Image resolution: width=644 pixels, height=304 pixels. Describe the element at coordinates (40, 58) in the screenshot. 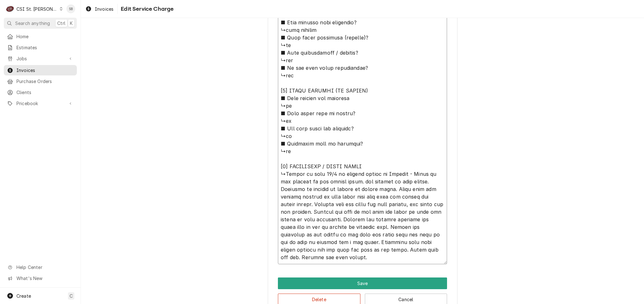

I see `span: Jobs` at that location.